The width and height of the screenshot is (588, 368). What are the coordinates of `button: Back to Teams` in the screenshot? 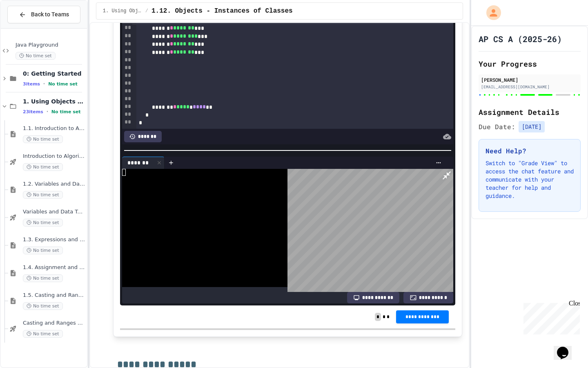 It's located at (44, 14).